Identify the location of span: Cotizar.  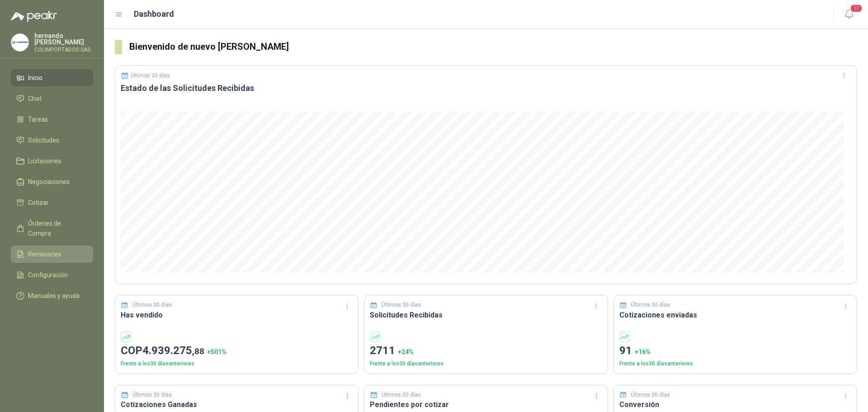
(38, 203).